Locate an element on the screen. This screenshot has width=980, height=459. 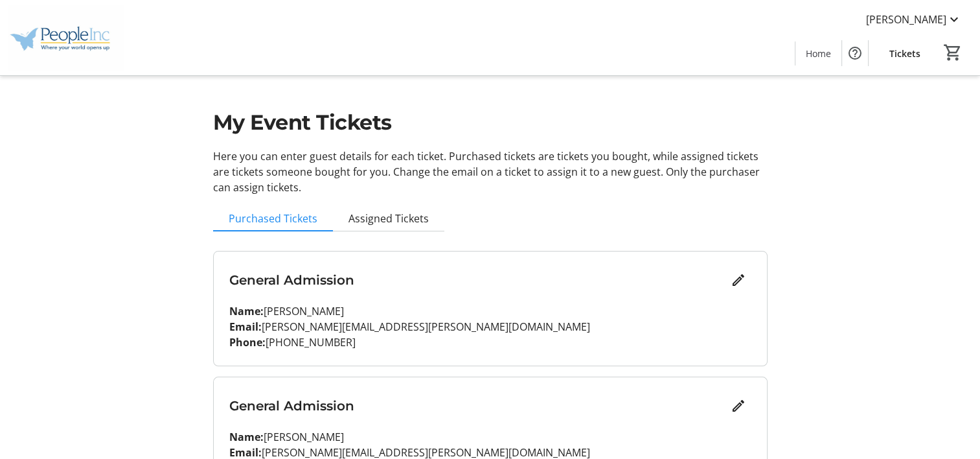
strong: Email: is located at coordinates (246, 327).